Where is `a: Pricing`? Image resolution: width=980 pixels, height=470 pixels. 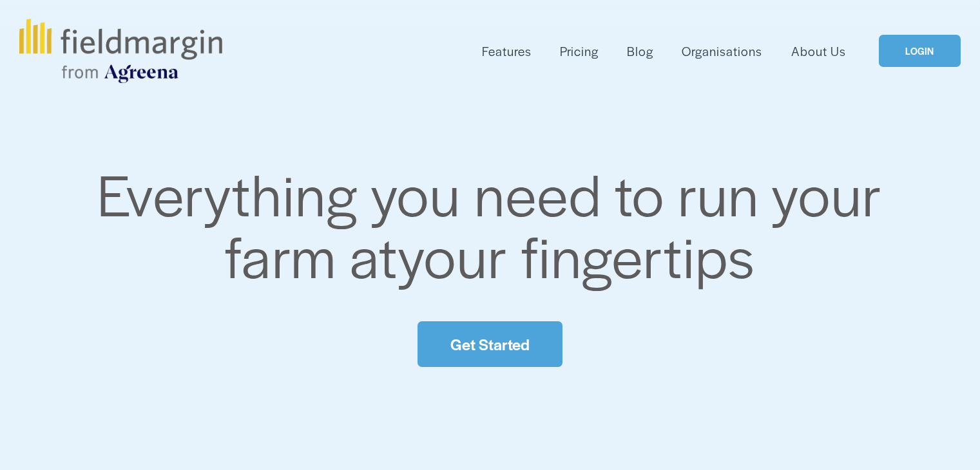
a: Pricing is located at coordinates (579, 51).